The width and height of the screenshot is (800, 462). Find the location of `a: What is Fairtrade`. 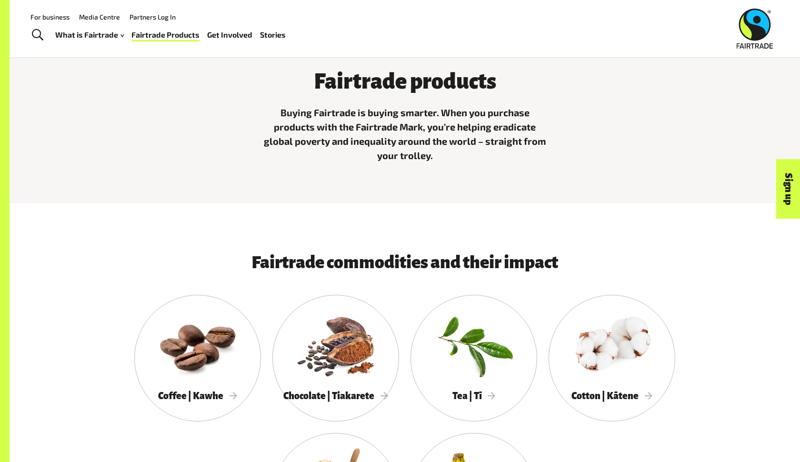

a: What is Fairtrade is located at coordinates (90, 35).